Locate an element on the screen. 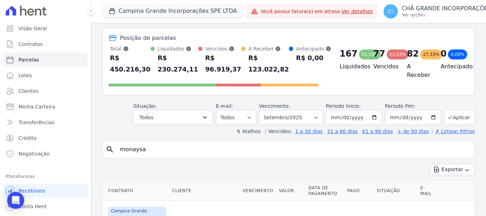 The height and width of the screenshot is (216, 486). div: R$ 123.022,82 is located at coordinates (269, 64).